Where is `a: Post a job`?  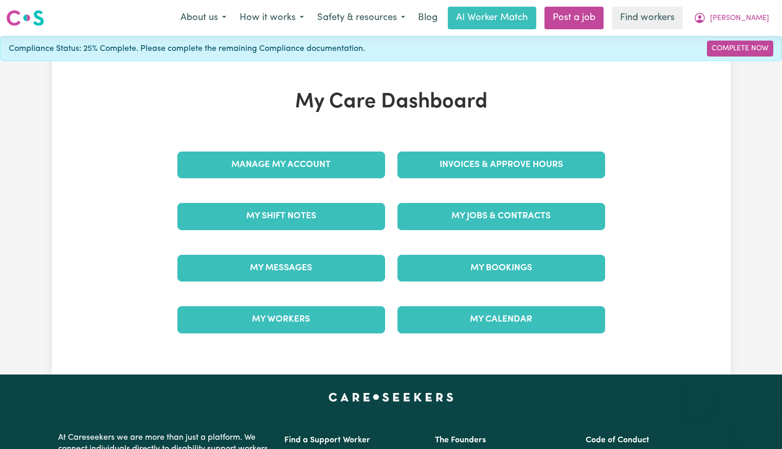 a: Post a job is located at coordinates (573, 18).